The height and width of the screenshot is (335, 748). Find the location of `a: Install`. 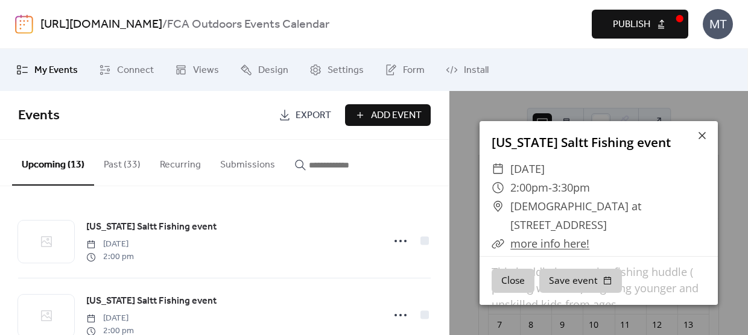

a: Install is located at coordinates (467, 70).